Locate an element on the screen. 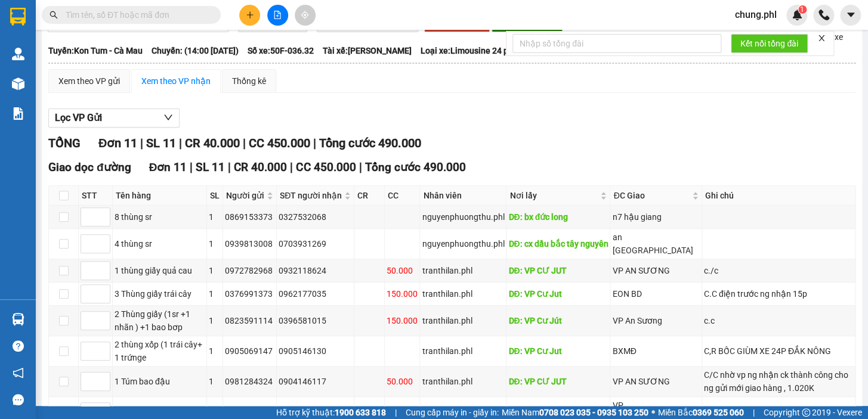 This screenshot has width=868, height=419. span: close is located at coordinates (822, 38).